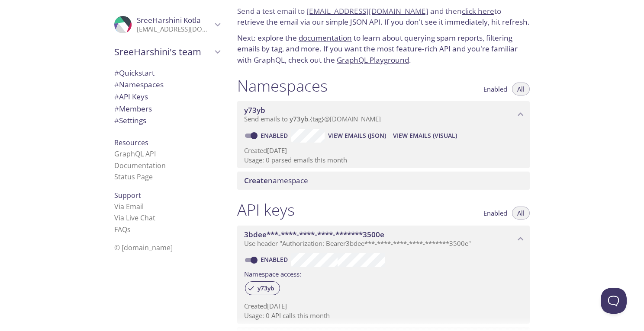 The height and width of the screenshot is (331, 644). I want to click on button: View Emails (JSON), so click(357, 136).